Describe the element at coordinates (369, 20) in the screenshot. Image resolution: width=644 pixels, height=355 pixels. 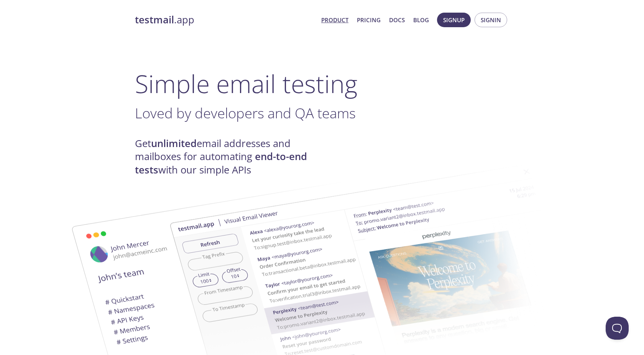
I see `a: Pricing` at that location.